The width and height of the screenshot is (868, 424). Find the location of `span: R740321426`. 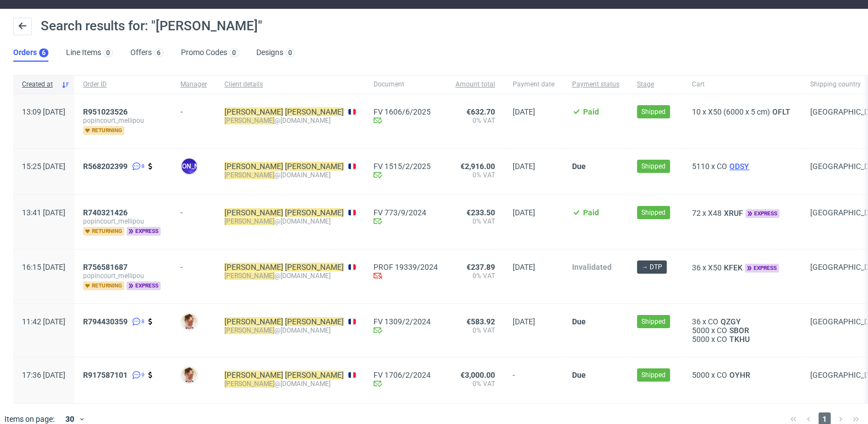

span: R740321426 is located at coordinates (105, 212).